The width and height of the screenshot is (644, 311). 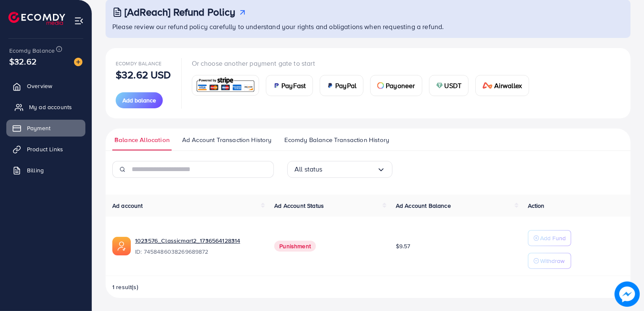 What do you see at coordinates (46, 128) in the screenshot?
I see `a: Payment` at bounding box center [46, 128].